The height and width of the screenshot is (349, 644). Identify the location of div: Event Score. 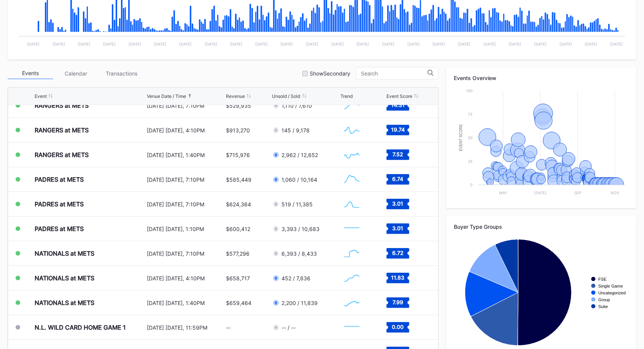
(399, 96).